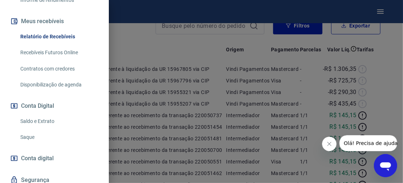 The height and width of the screenshot is (183, 403). I want to click on a: Conta digital, so click(54, 159).